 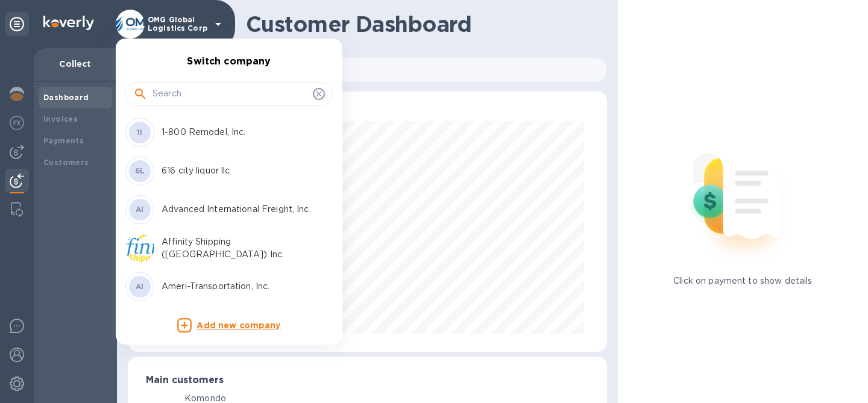 I want to click on b: 6L, so click(x=140, y=170).